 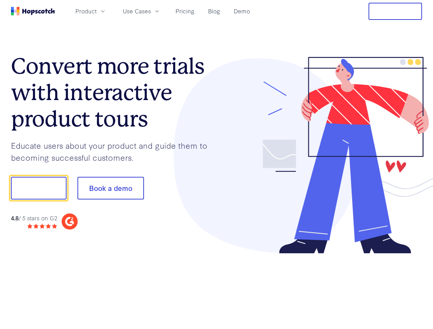 I want to click on button: Product, so click(x=91, y=11).